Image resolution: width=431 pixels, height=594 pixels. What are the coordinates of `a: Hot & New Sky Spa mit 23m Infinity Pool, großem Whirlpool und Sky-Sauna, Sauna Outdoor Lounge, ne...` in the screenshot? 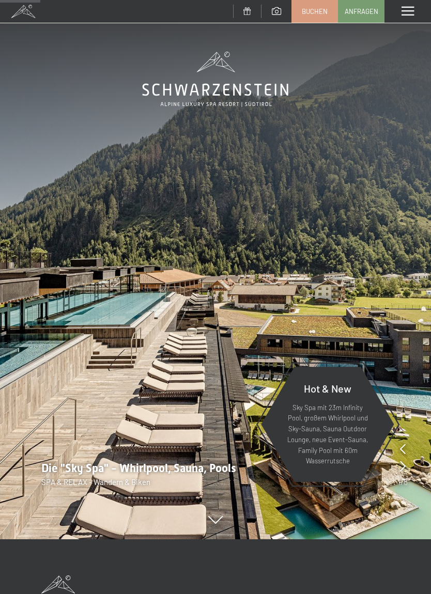 It's located at (328, 424).